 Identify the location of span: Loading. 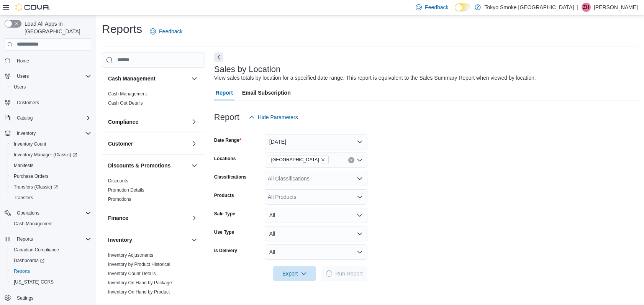
(329, 274).